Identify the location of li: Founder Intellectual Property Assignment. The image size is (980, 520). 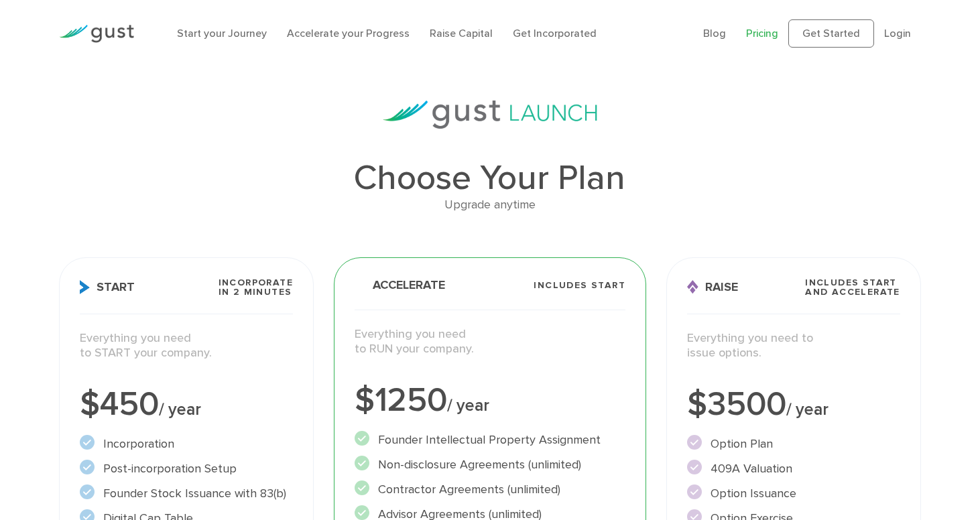
(490, 439).